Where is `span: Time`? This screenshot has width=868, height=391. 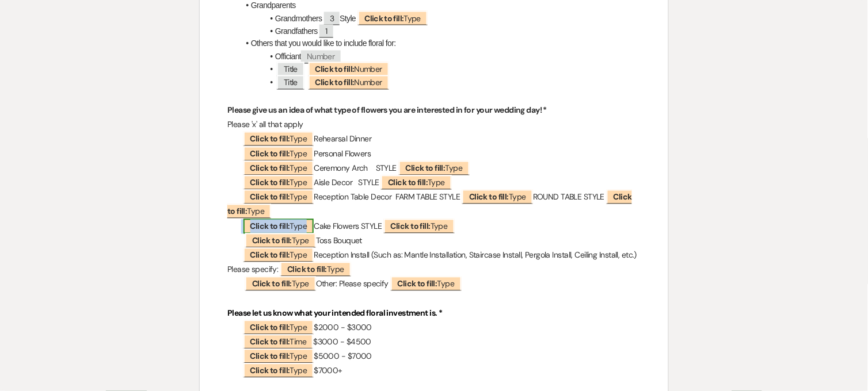
span: Time is located at coordinates (279, 342).